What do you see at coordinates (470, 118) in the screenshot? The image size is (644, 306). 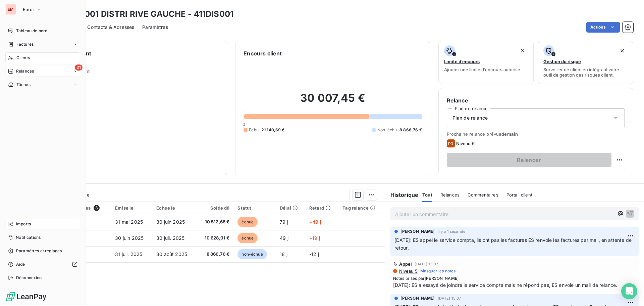 I see `span: Plan de relance` at bounding box center [470, 118].